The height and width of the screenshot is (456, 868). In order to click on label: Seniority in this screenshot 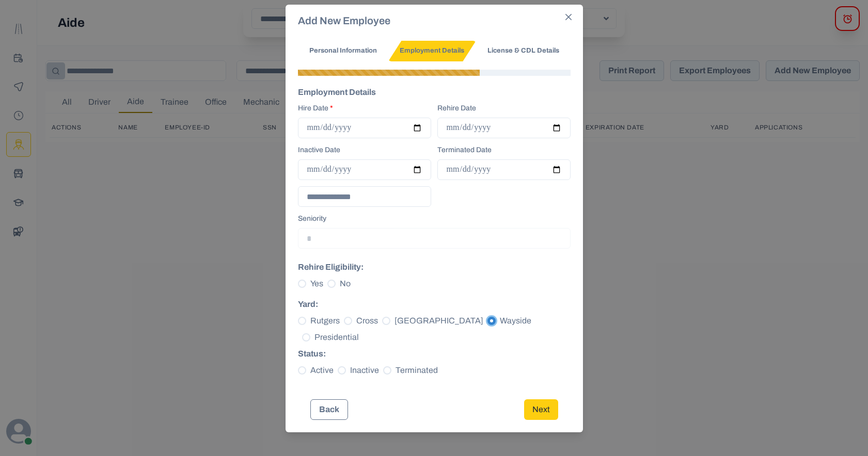, I will do `click(432, 218)`.